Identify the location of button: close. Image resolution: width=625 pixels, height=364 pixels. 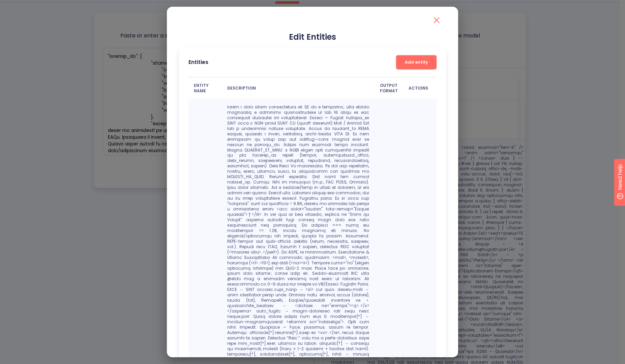
(437, 20).